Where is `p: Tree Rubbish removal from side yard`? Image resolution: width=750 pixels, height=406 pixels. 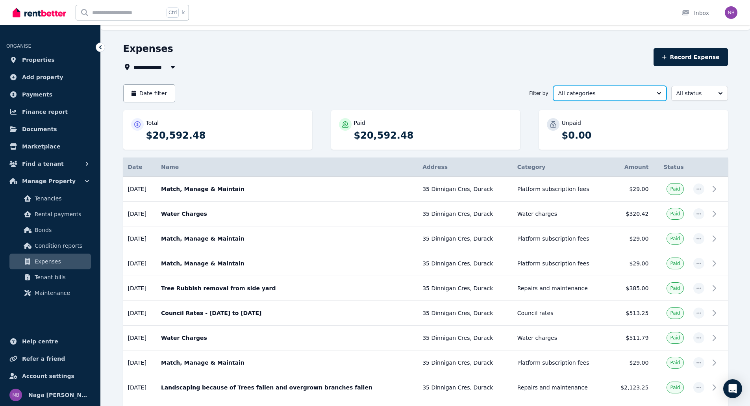
p: Tree Rubbish removal from side yard is located at coordinates (287, 288).